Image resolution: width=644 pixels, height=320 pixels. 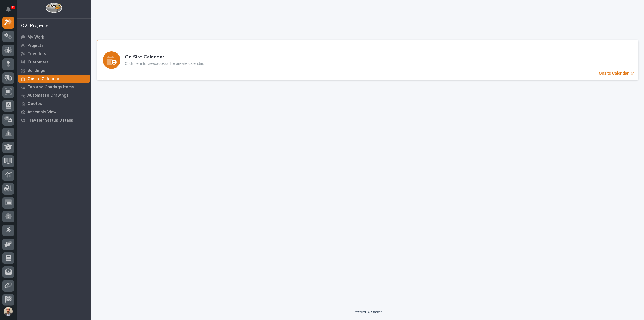 I want to click on p: Fab and Coatings Items, so click(x=51, y=87).